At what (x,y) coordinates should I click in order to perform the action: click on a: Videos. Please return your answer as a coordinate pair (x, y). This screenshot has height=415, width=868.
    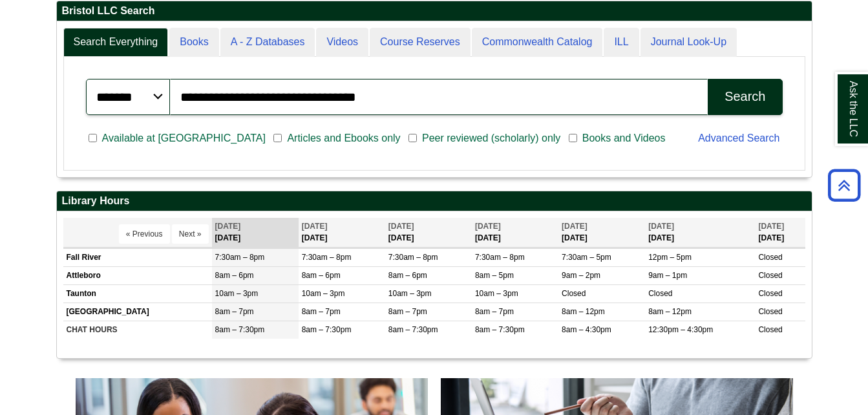
    Looking at the image, I should click on (342, 42).